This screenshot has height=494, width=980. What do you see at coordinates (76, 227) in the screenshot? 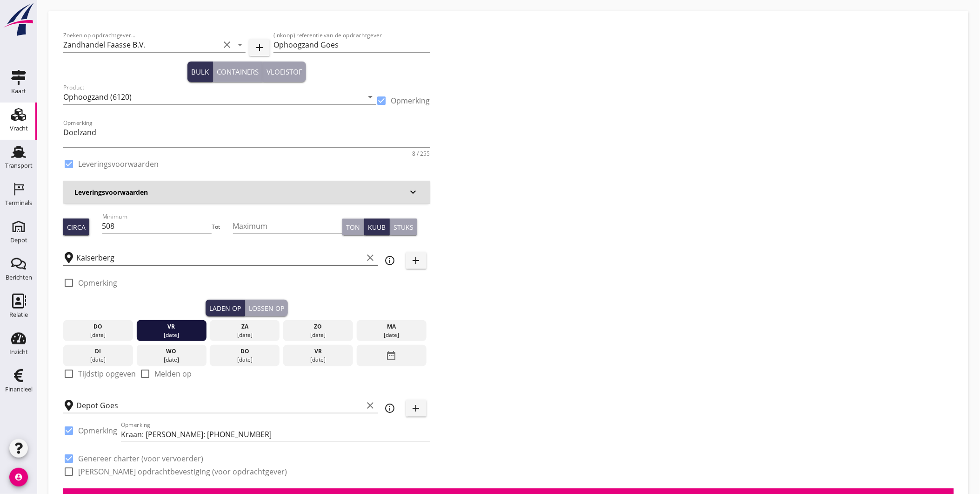
I see `button: Circa` at bounding box center [76, 227].